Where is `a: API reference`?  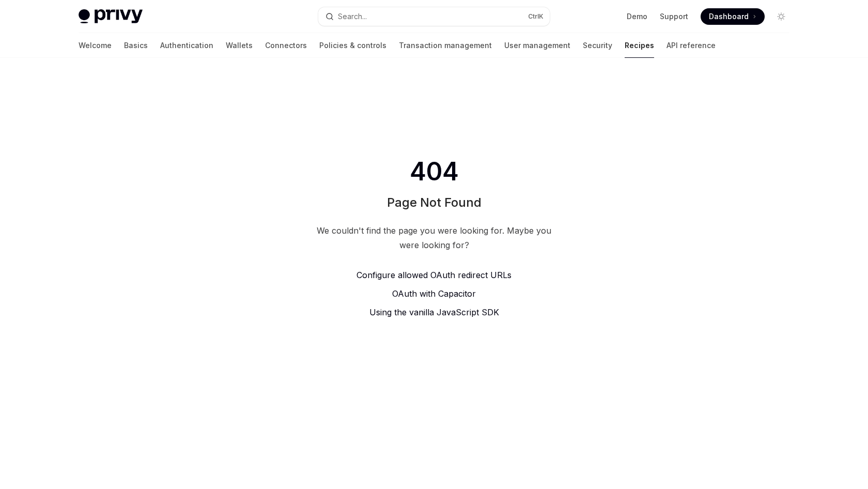 a: API reference is located at coordinates (691, 46).